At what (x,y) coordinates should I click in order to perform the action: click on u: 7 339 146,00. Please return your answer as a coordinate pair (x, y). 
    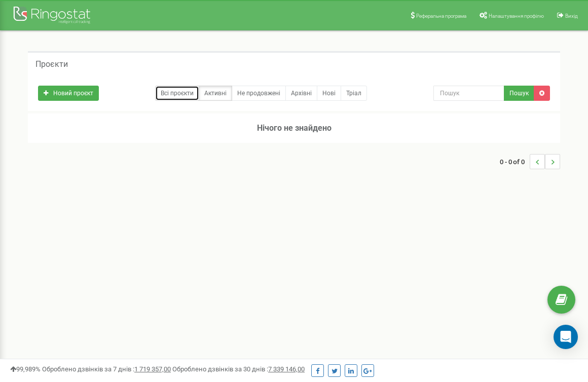
    Looking at the image, I should click on (286, 369).